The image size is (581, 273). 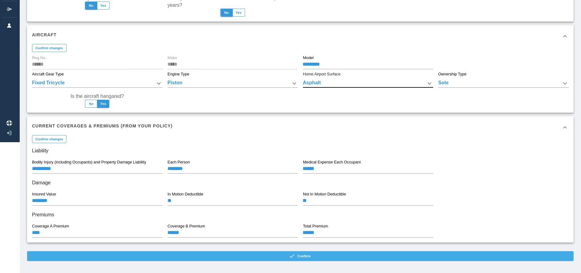 I want to click on label: In Motion Deductible, so click(x=185, y=194).